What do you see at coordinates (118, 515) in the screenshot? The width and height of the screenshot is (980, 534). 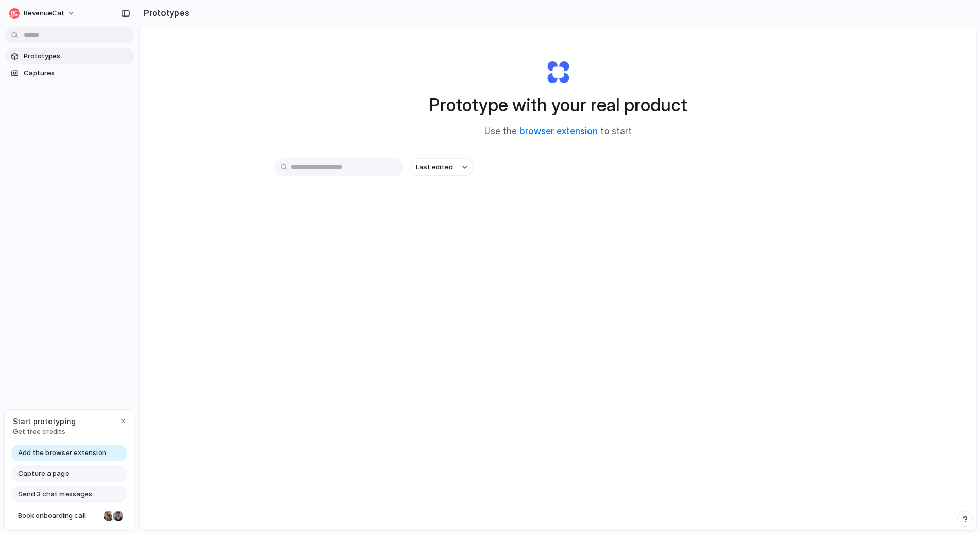 I see `div: Christian Iacullo` at bounding box center [118, 515].